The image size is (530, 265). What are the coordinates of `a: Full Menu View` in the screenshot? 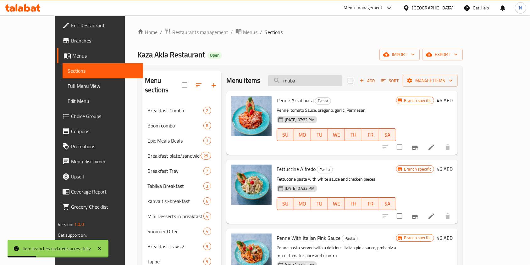 It's located at (103, 86).